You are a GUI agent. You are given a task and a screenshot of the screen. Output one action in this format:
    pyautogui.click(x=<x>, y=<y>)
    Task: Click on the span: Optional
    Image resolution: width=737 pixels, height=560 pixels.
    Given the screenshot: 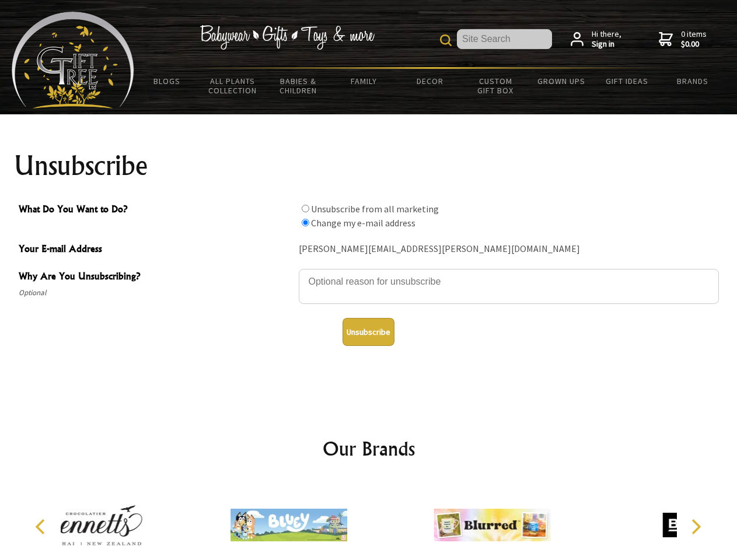 What is the action you would take?
    pyautogui.click(x=156, y=293)
    